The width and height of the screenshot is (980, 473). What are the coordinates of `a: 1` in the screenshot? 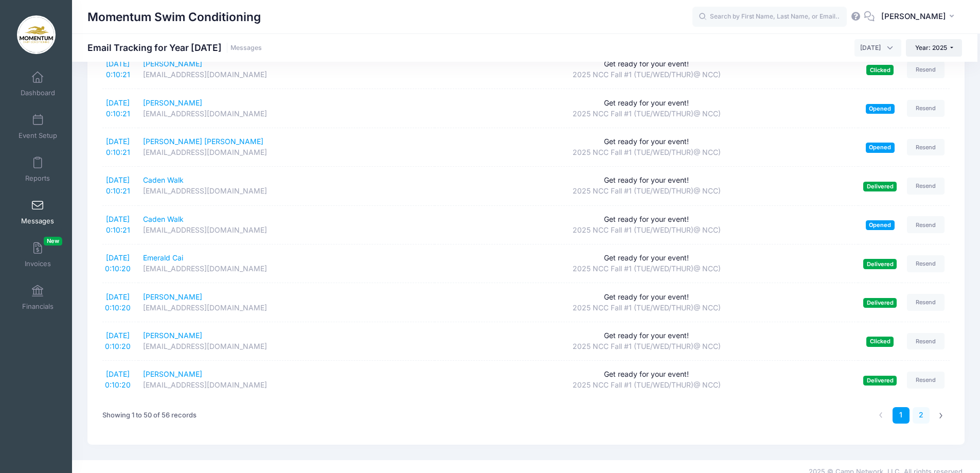 It's located at (901, 415).